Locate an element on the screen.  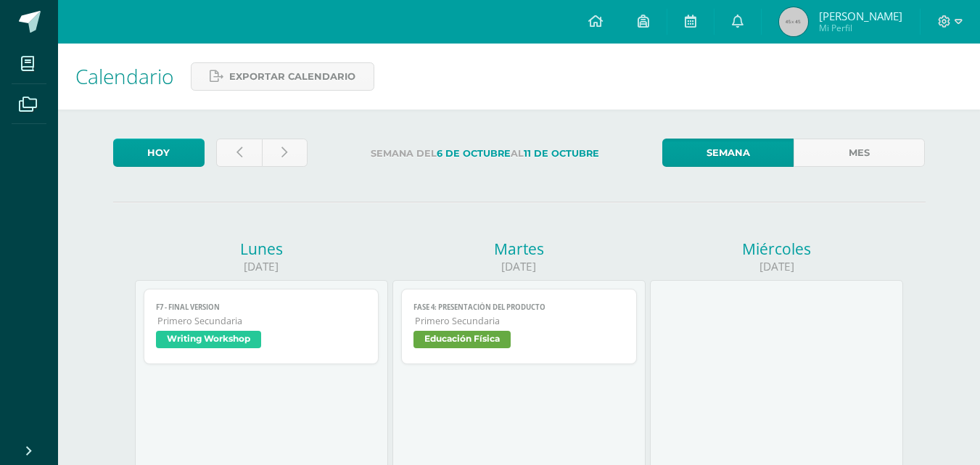
div: Miércoles is located at coordinates (776, 249).